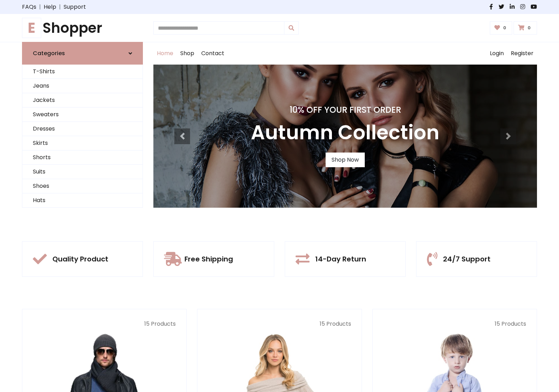  I want to click on a: Login, so click(497, 53).